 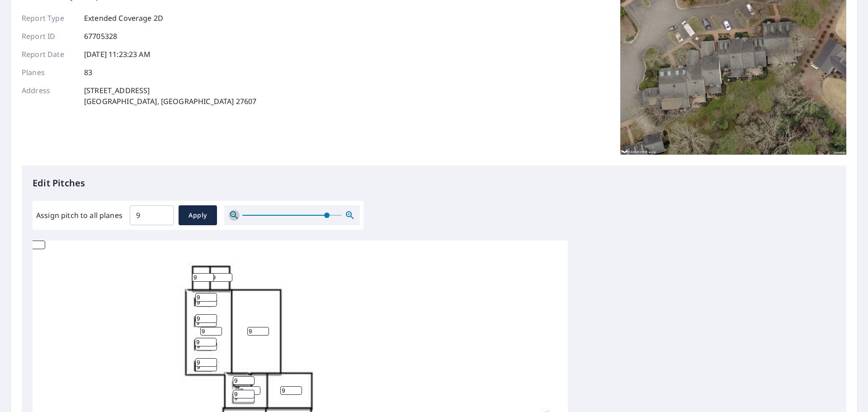 I want to click on p: 67705328, so click(x=100, y=36).